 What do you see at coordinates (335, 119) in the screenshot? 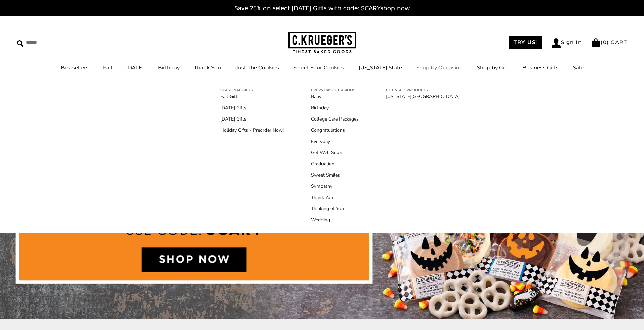
I see `a: College Care Packages` at bounding box center [335, 119].